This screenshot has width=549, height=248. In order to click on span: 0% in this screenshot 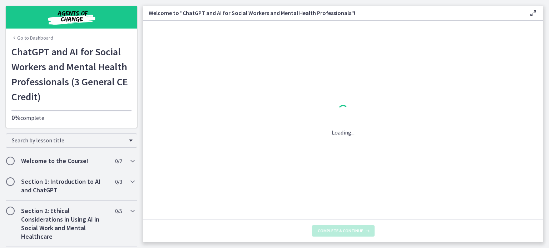, I will do `click(16, 118)`.